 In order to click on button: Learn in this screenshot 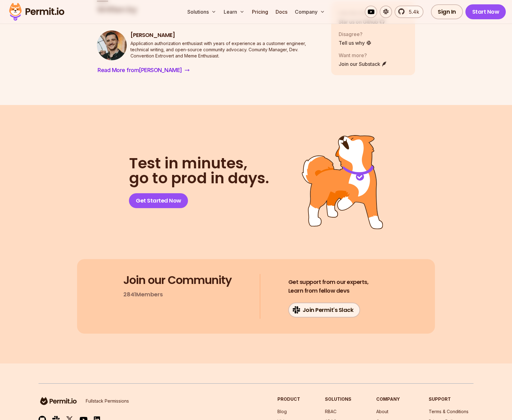, I will do `click(234, 12)`.